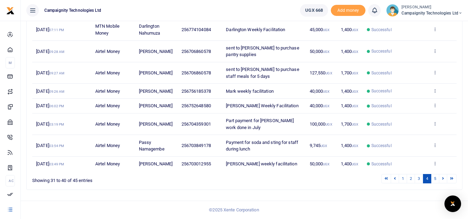  Describe the element at coordinates (10, 11) in the screenshot. I see `img: logo-small` at that location.